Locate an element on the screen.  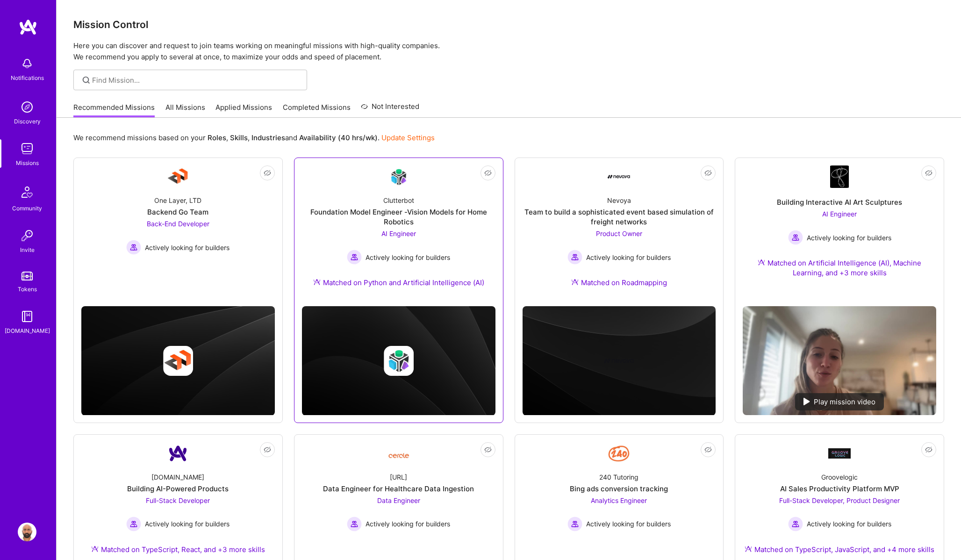
div: Community is located at coordinates (27, 208).